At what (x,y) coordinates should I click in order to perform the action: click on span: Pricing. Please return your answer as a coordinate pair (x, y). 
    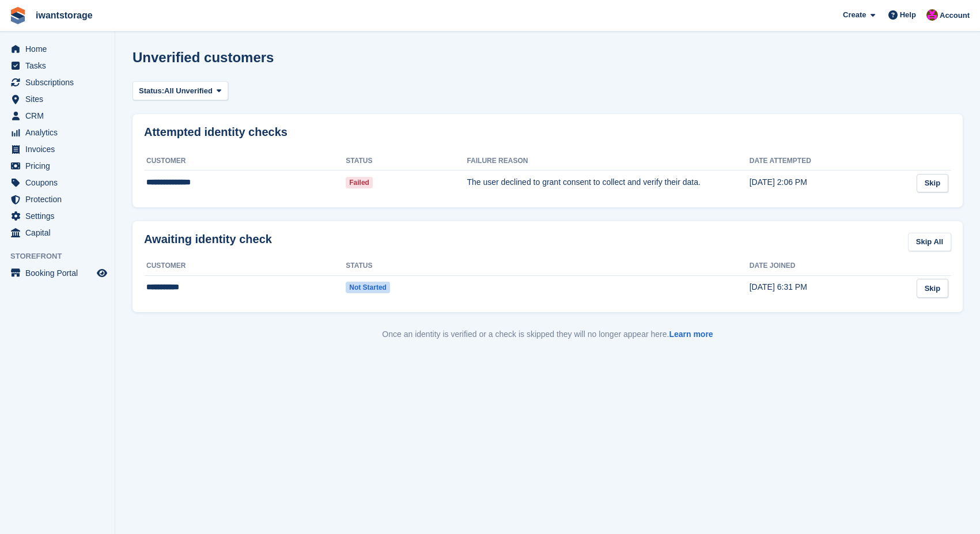
    Looking at the image, I should click on (60, 166).